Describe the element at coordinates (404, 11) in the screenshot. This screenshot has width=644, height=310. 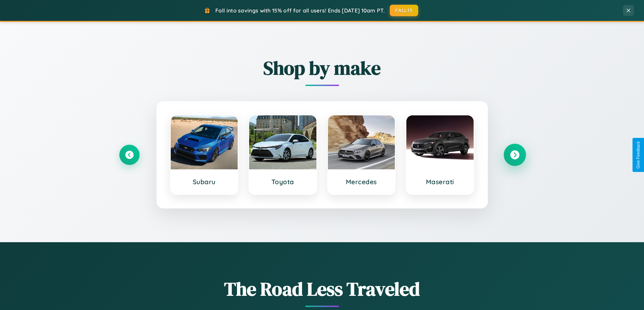
I see `button: FALL15` at that location.